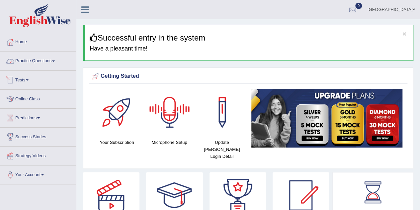 The image size is (420, 210). What do you see at coordinates (249, 49) in the screenshot?
I see `h4: Have a pleasant time!` at bounding box center [249, 49].